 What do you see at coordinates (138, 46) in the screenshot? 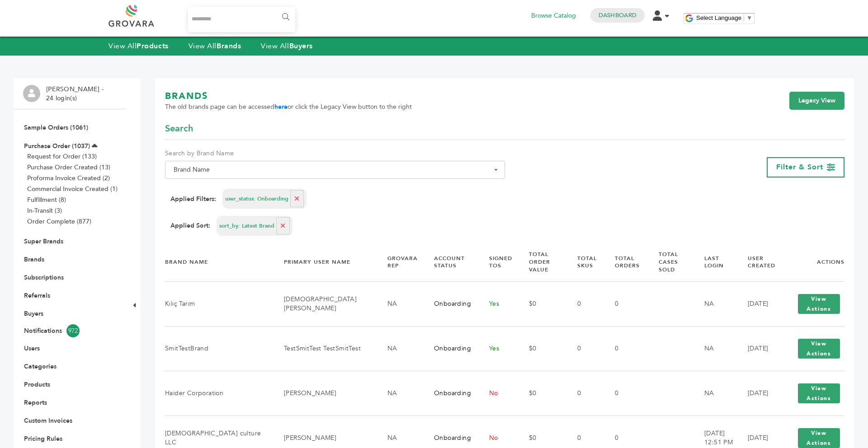
I see `a: View AllProducts` at bounding box center [138, 46].